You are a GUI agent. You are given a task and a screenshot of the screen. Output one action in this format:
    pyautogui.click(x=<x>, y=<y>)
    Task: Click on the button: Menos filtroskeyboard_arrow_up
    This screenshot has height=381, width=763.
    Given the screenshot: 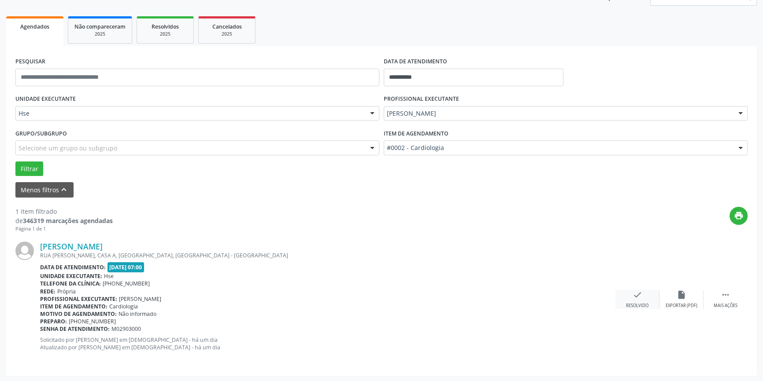 What is the action you would take?
    pyautogui.click(x=44, y=190)
    